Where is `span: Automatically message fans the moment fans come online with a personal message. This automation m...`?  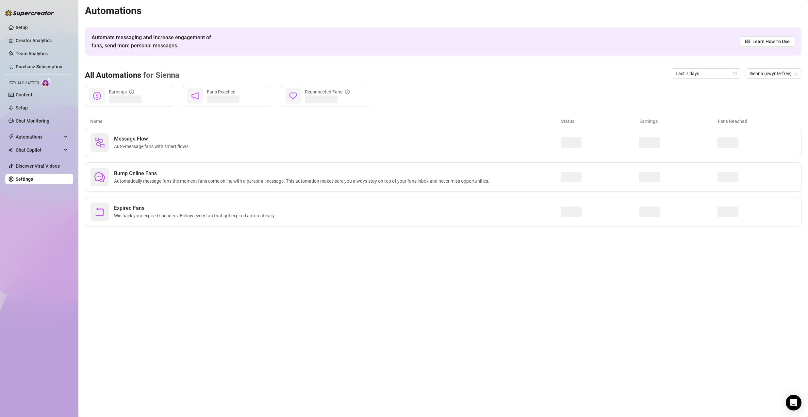
span: Automatically message fans the moment fans come online with a personal message. This automation m... is located at coordinates (303, 181).